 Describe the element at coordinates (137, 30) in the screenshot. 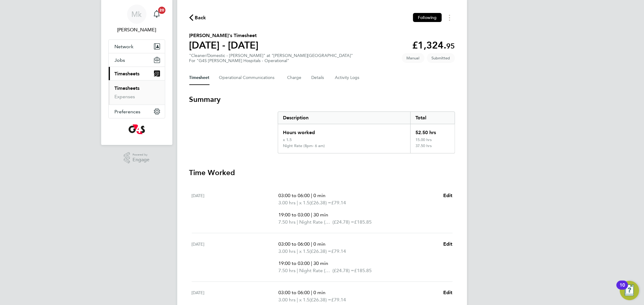

I see `span: Monika krawczyk` at that location.